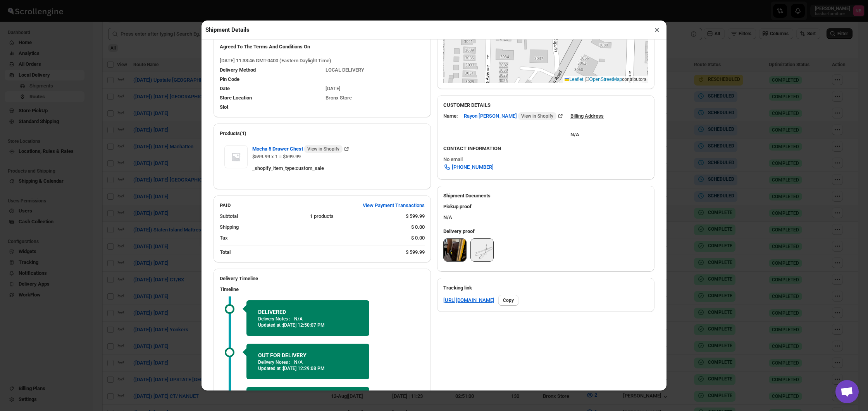 This screenshot has height=411, width=868. Describe the element at coordinates (224, 107) in the screenshot. I see `span: Slot` at that location.